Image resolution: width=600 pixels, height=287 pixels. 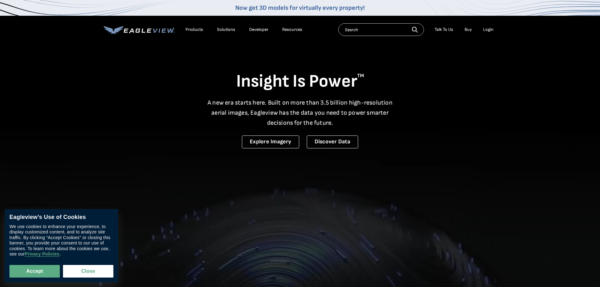 I want to click on div: We use cookies to enhance your experience, to display customized content, and to analyze site tra..., so click(x=61, y=240).